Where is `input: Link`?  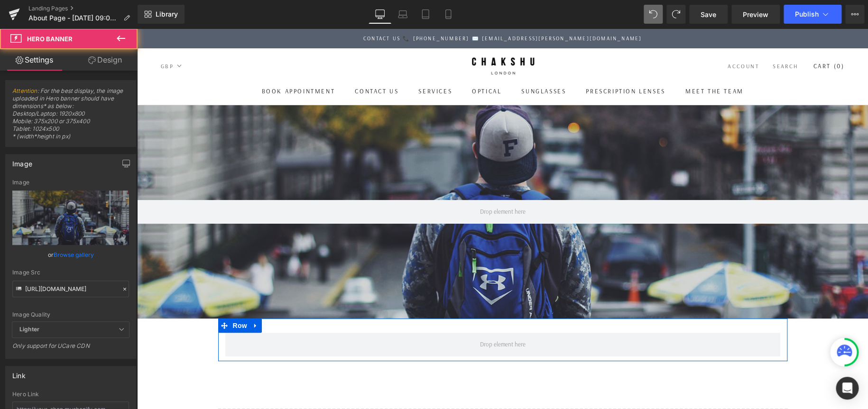
input: Link is located at coordinates (71, 289).